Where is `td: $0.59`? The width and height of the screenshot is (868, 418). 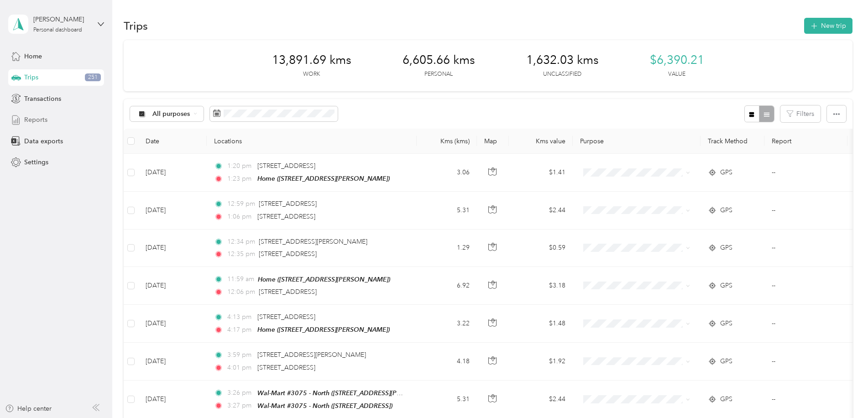
td: $0.59 is located at coordinates (541, 248).